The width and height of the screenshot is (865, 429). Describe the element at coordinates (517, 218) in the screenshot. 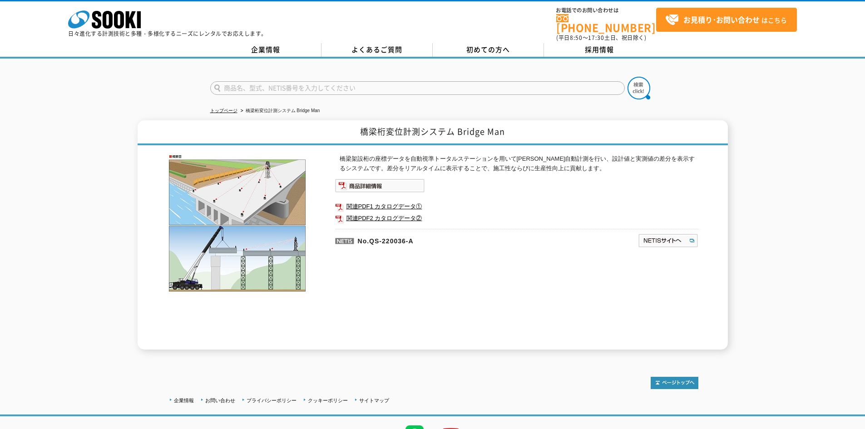

I see `a: 関連PDF2 カタログデータ②` at that location.